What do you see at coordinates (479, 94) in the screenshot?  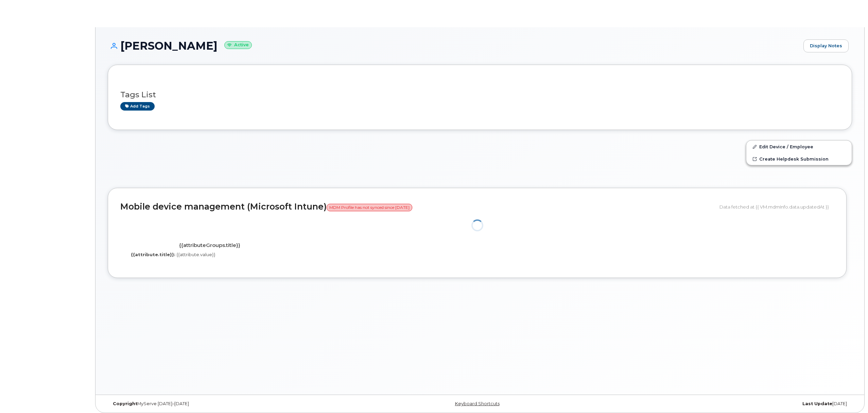 I see `h3: Tags List` at bounding box center [479, 94].